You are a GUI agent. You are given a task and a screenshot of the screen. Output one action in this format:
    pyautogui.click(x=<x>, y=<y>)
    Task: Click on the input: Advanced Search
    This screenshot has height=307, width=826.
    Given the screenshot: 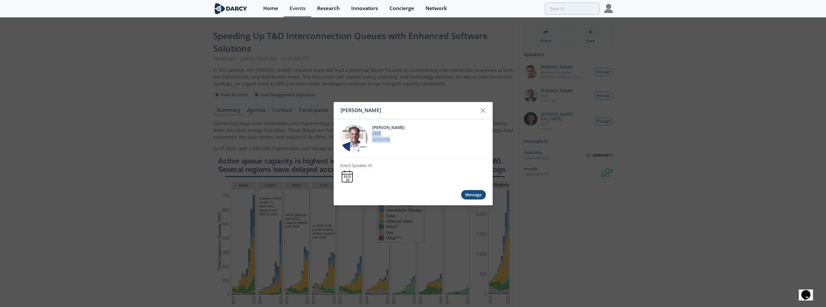 What is the action you would take?
    pyautogui.click(x=572, y=8)
    